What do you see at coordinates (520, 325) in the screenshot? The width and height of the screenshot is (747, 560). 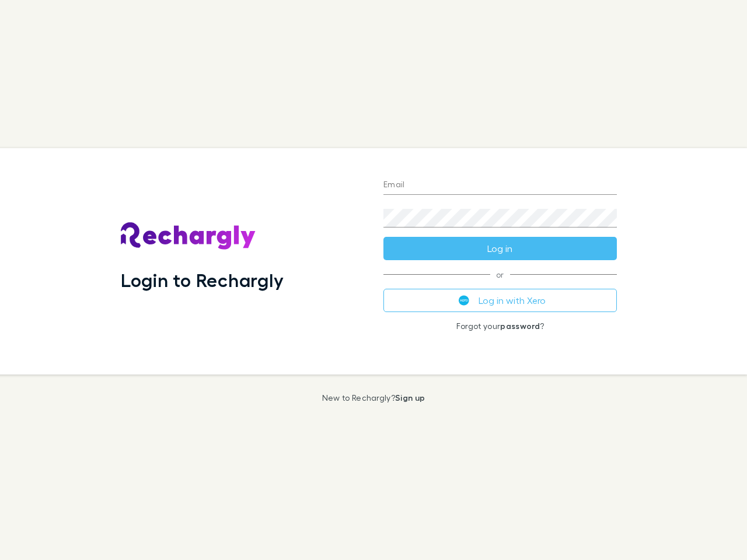 I see `a: password` at bounding box center [520, 325].